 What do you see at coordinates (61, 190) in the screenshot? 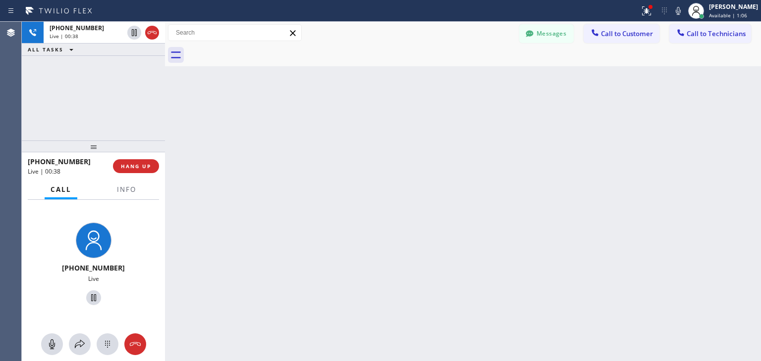
I see `span: Call` at bounding box center [61, 190].